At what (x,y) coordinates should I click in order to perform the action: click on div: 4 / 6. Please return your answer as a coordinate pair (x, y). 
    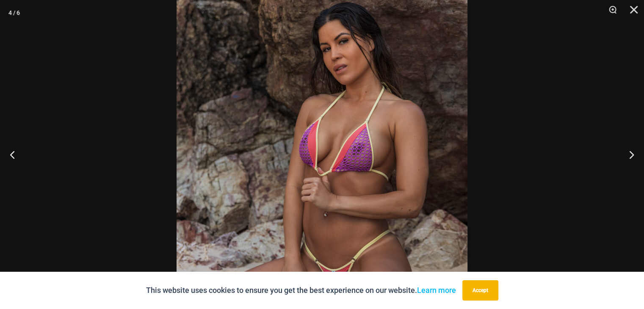
    Looking at the image, I should click on (14, 13).